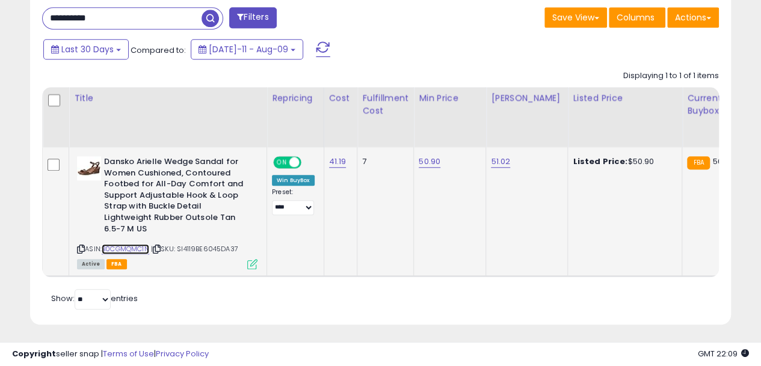 This screenshot has width=761, height=366. What do you see at coordinates (500, 162) in the screenshot?
I see `a: 51.02` at bounding box center [500, 162].